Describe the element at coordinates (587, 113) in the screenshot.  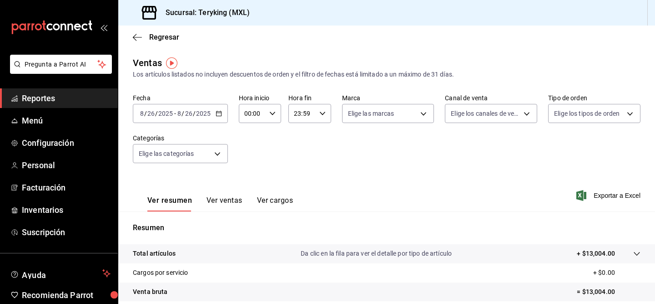
I see `span: Elige los tipos de orden` at that location.